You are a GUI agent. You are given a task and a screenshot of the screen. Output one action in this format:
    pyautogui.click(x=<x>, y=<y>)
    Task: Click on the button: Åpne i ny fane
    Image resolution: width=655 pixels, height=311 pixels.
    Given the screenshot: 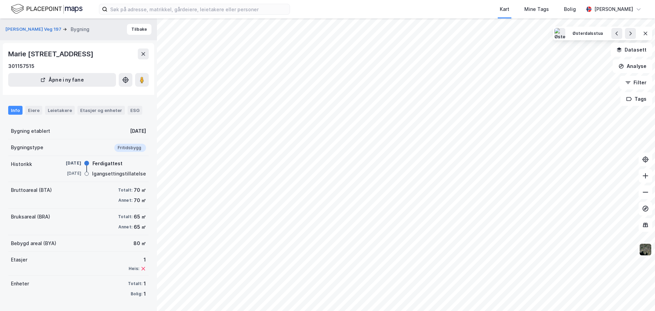 What is the action you would take?
    pyautogui.click(x=62, y=80)
    